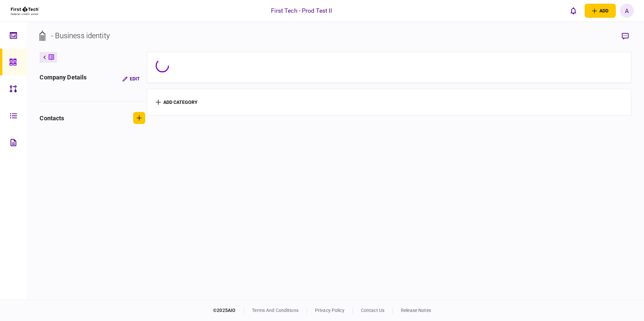 The width and height of the screenshot is (644, 321). I want to click on div: A, so click(627, 11).